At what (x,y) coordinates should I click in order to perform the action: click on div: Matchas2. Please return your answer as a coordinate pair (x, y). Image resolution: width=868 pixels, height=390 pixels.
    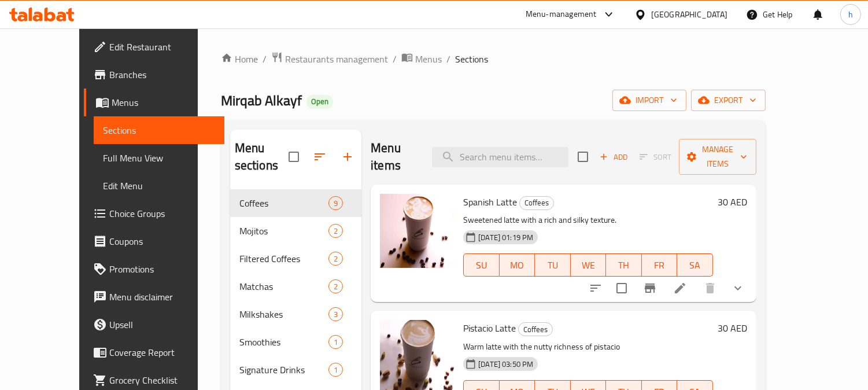
    Looking at the image, I should click on (295, 286).